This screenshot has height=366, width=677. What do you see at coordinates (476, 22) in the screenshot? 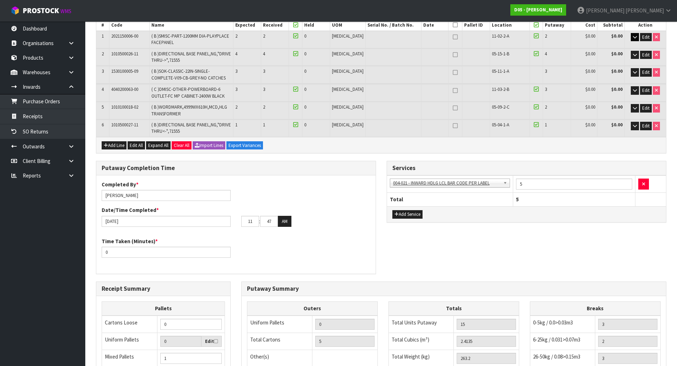
I see `th: Pallet ID` at bounding box center [476, 22].